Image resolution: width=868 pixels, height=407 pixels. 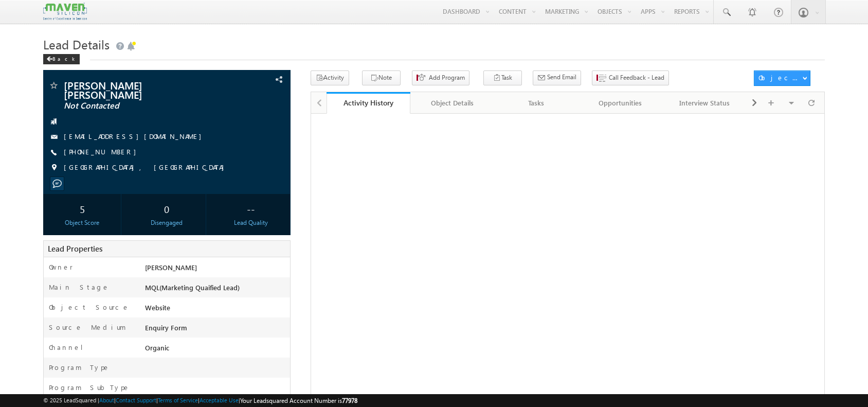 I want to click on div: Object Score, so click(x=82, y=223).